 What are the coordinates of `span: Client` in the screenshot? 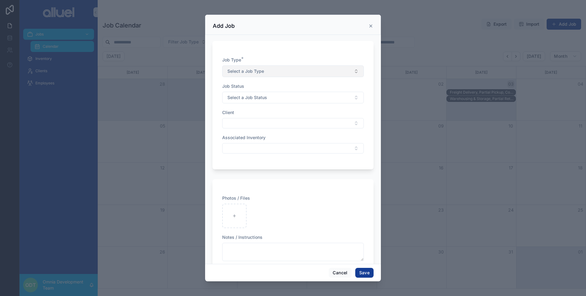 It's located at (228, 112).